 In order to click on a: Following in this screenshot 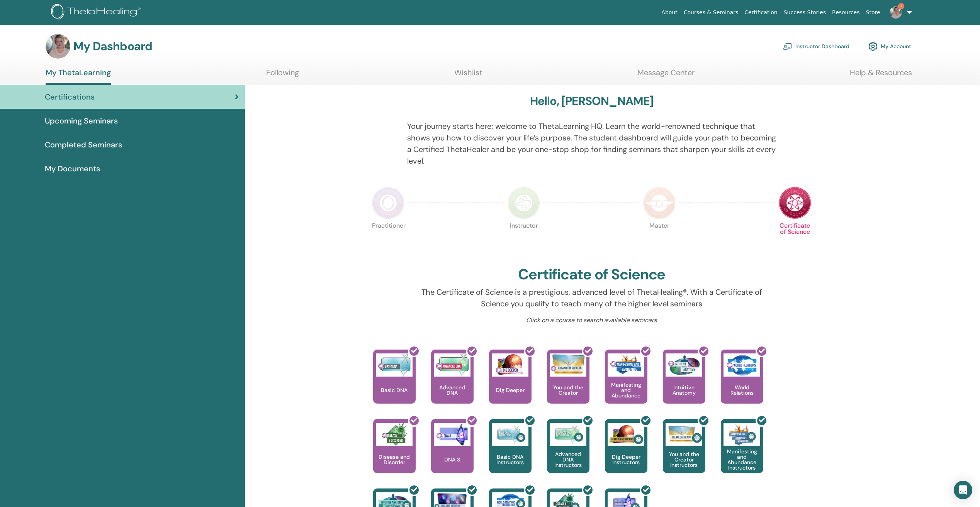, I will do `click(282, 75)`.